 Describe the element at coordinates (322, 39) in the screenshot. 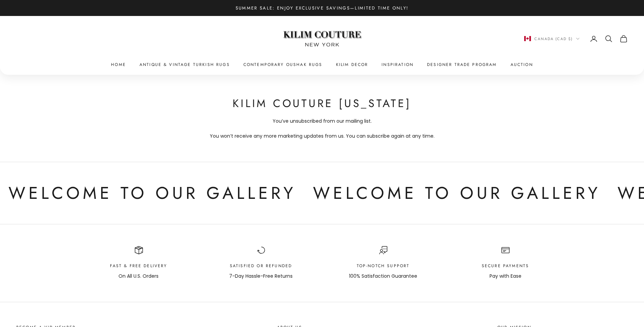

I see `img: Logo of Kilim Couture New York` at that location.